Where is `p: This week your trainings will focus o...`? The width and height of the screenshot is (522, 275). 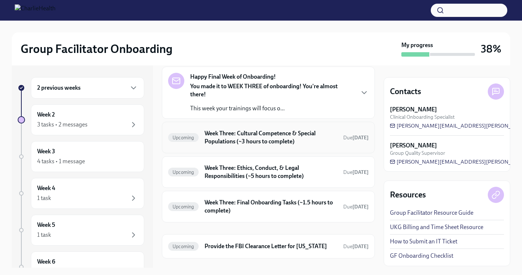
p: This week your trainings will focus o... is located at coordinates (272, 108).